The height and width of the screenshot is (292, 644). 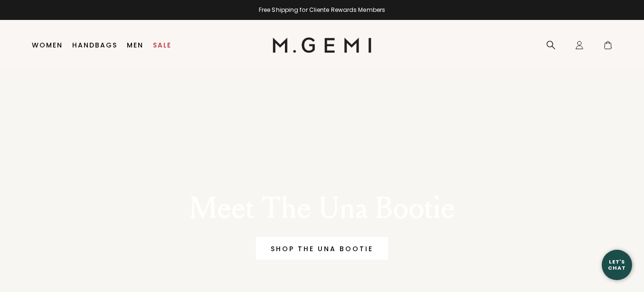 I want to click on a: Women, so click(x=47, y=45).